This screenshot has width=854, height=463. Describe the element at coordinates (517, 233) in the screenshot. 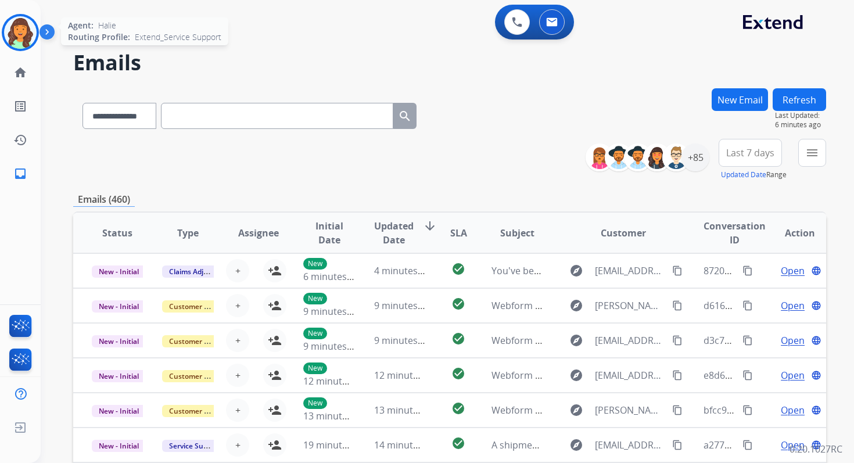

I see `span: Subject` at that location.